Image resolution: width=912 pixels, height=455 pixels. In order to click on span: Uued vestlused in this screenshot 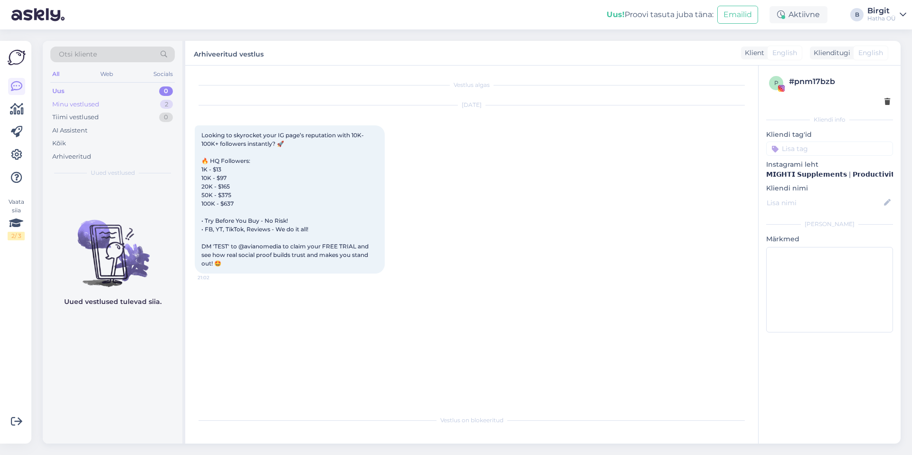, I will do `click(113, 173)`.